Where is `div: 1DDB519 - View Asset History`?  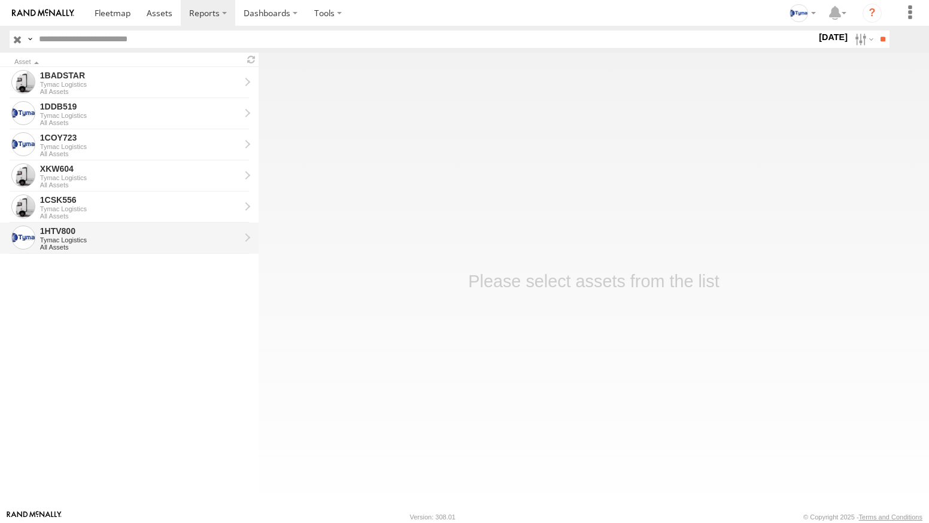 div: 1DDB519 - View Asset History is located at coordinates (140, 106).